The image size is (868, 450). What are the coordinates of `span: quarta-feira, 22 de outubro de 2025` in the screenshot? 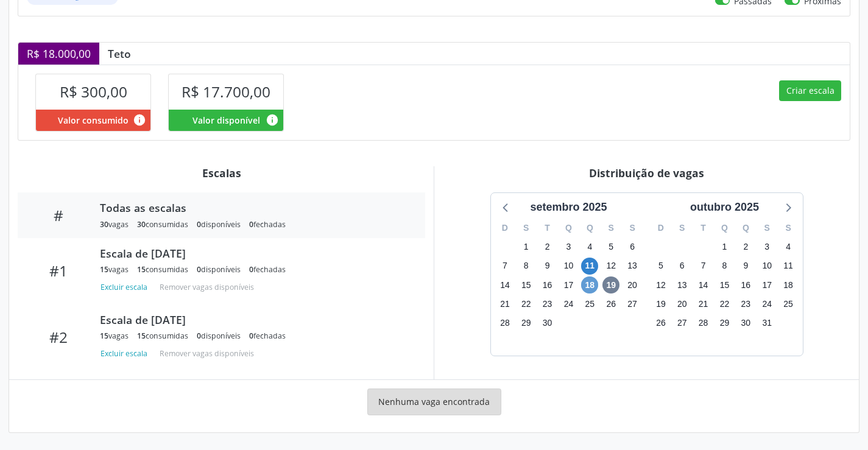 It's located at (724, 303).